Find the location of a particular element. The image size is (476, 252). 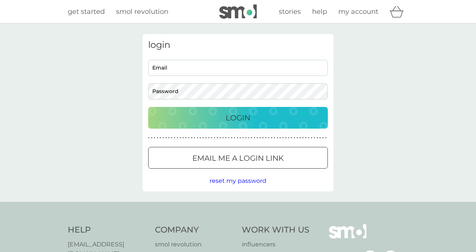

a: influencers is located at coordinates (275, 245).